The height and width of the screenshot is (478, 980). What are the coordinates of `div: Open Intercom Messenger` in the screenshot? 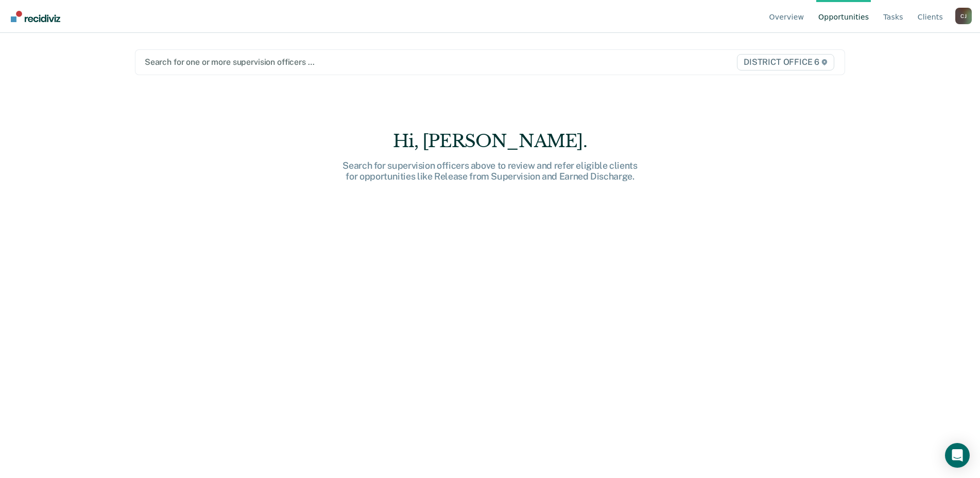 It's located at (957, 456).